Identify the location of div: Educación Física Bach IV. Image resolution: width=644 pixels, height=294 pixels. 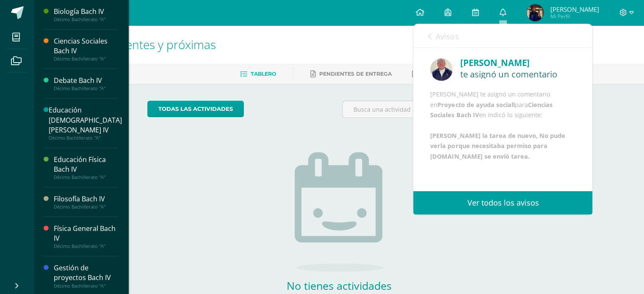
(86, 165).